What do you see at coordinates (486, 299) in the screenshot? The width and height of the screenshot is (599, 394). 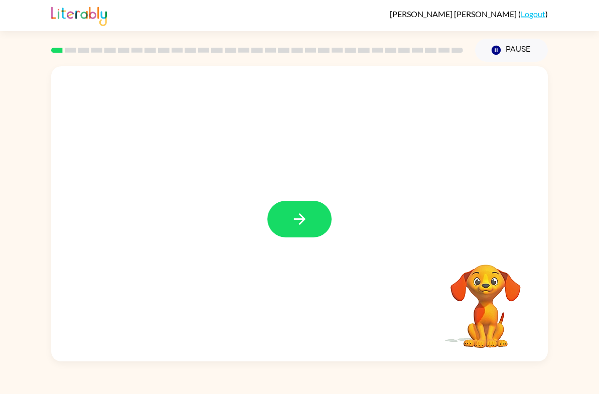 I see `video: Your browser must support playing .mp4 files to use Literably. Please try using another browser.` at bounding box center [486, 299].